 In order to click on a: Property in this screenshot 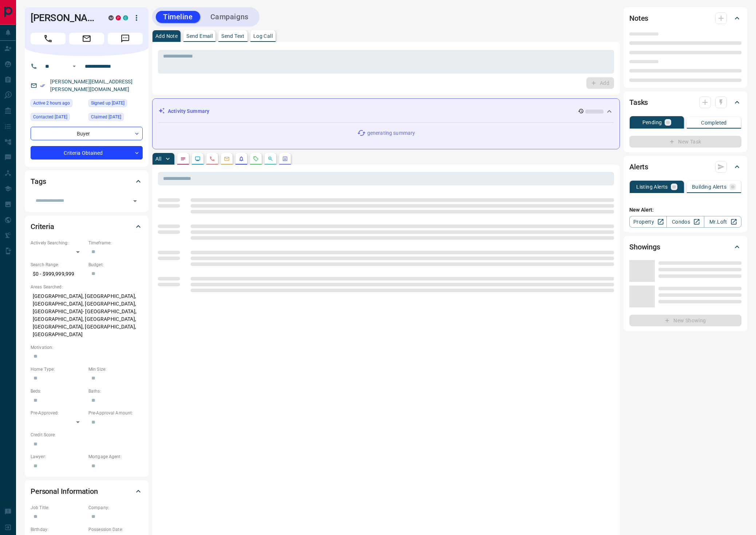, I will do `click(648, 222)`.